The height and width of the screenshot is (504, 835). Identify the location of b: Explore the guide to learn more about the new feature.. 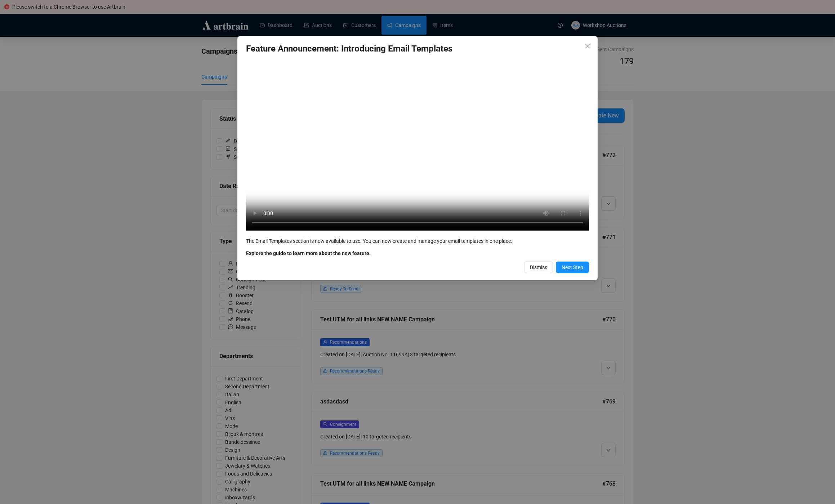
(308, 254).